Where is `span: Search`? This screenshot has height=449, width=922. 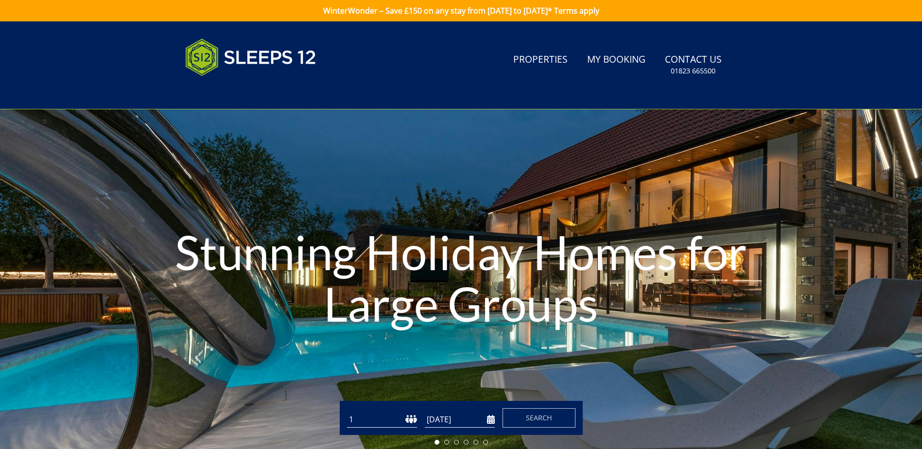 span: Search is located at coordinates (539, 417).